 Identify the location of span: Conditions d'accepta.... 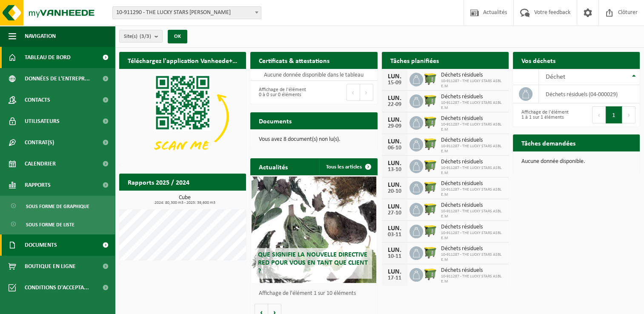
(57, 288).